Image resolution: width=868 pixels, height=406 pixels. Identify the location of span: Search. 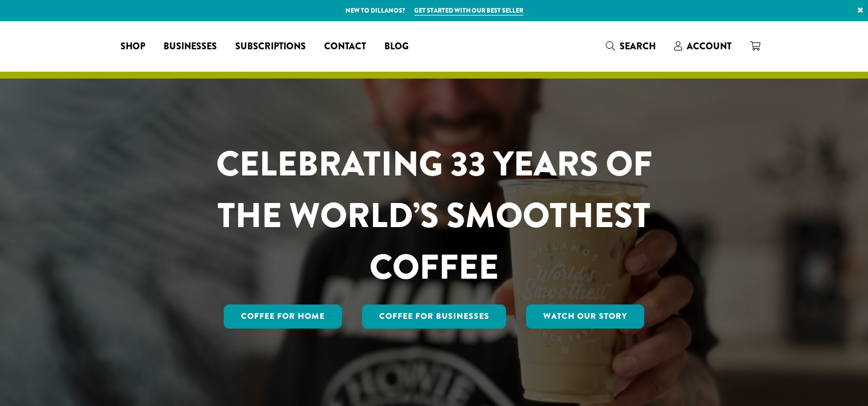
(637, 46).